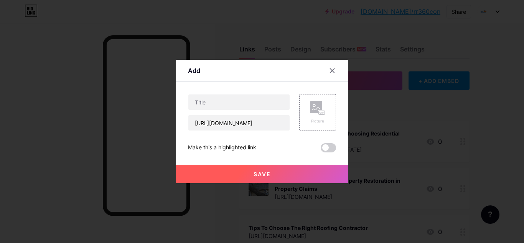  I want to click on div: Add, so click(194, 71).